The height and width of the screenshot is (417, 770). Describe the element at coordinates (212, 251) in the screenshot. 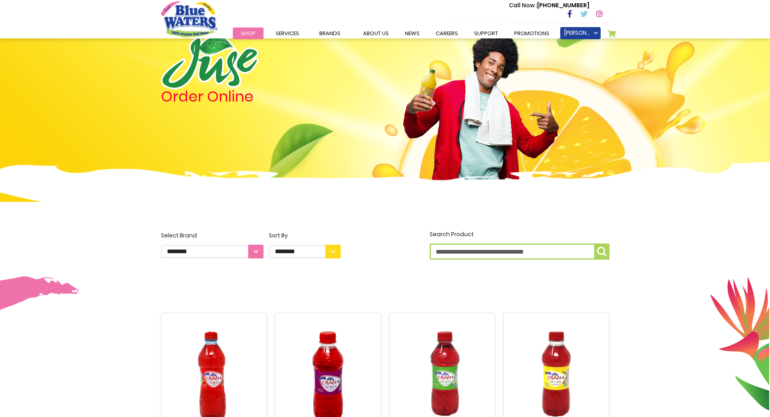

I see `select: Select Brand` at that location.